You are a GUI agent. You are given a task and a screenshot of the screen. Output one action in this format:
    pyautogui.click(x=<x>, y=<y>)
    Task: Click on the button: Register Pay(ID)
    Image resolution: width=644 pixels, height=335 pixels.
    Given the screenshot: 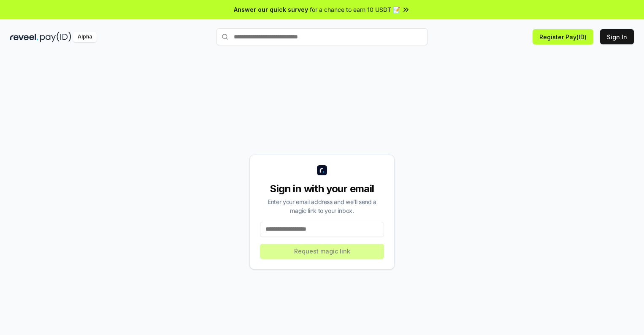 What is the action you would take?
    pyautogui.click(x=563, y=37)
    